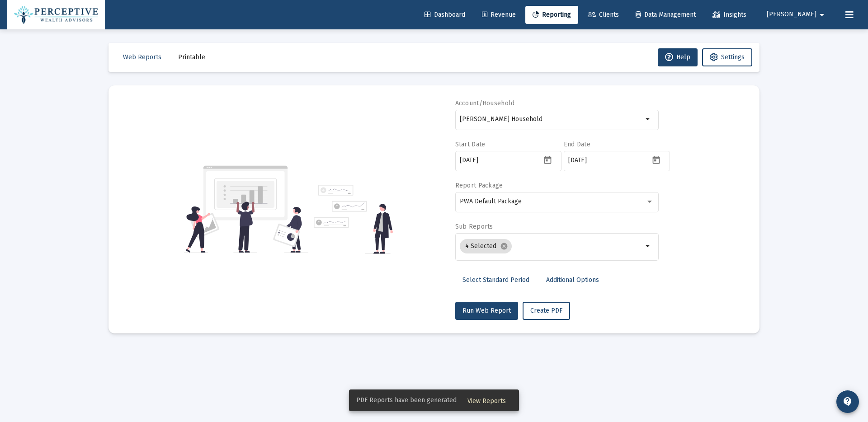 The image size is (868, 422). Describe the element at coordinates (678, 57) in the screenshot. I see `span: Help` at that location.